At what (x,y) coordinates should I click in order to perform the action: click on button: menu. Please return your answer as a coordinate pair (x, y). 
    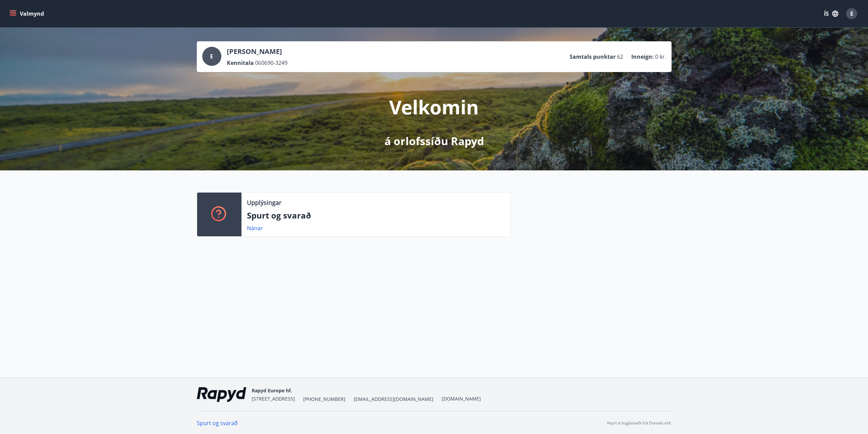
    Looking at the image, I should click on (28, 14).